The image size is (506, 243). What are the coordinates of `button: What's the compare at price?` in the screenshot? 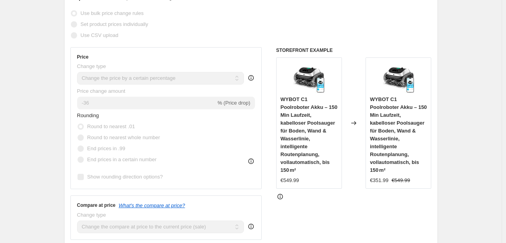 It's located at (152, 206).